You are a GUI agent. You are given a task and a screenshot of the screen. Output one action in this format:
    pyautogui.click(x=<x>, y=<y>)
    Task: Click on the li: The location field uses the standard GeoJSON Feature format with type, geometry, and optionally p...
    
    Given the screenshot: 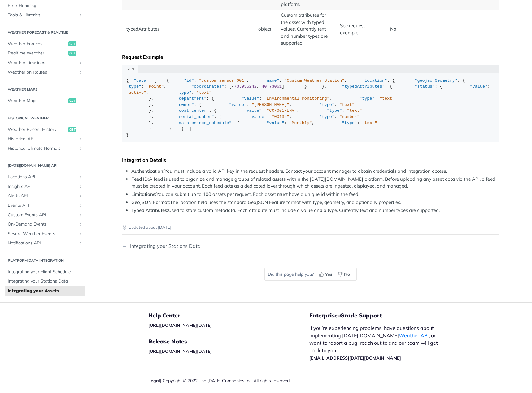 What is the action you would take?
    pyautogui.click(x=315, y=202)
    